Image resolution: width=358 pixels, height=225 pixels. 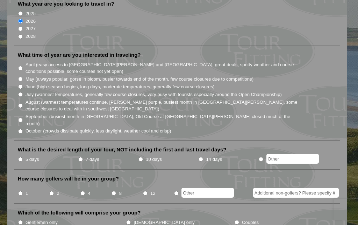 I want to click on label: 4, so click(x=89, y=193).